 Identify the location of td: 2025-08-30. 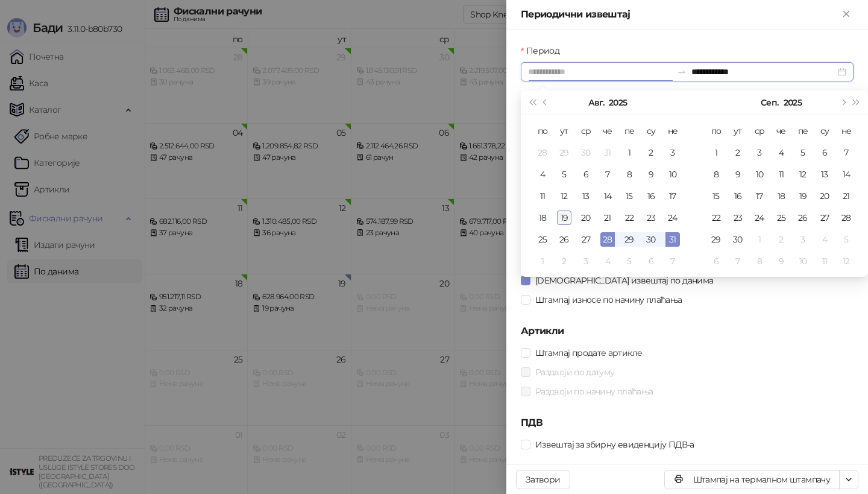
(651, 239).